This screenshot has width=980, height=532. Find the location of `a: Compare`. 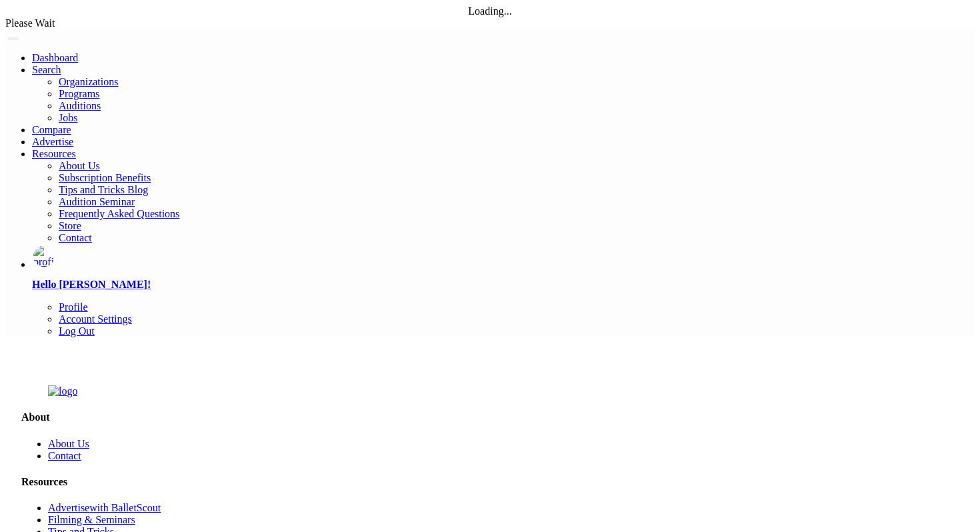

a: Compare is located at coordinates (52, 129).